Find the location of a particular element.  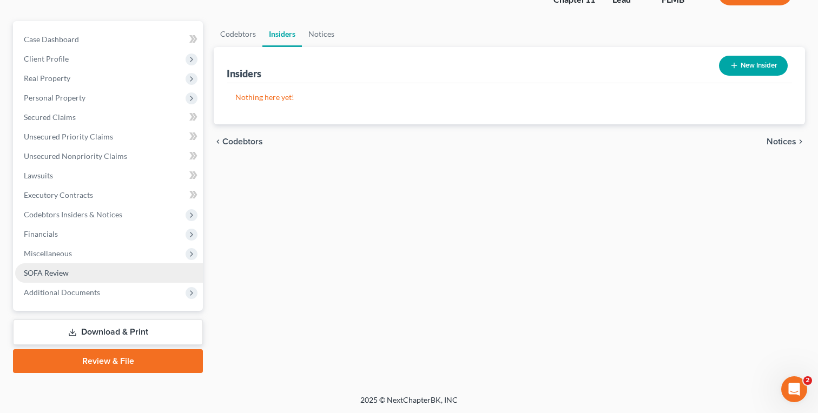

a: Case Dashboard is located at coordinates (109, 39).